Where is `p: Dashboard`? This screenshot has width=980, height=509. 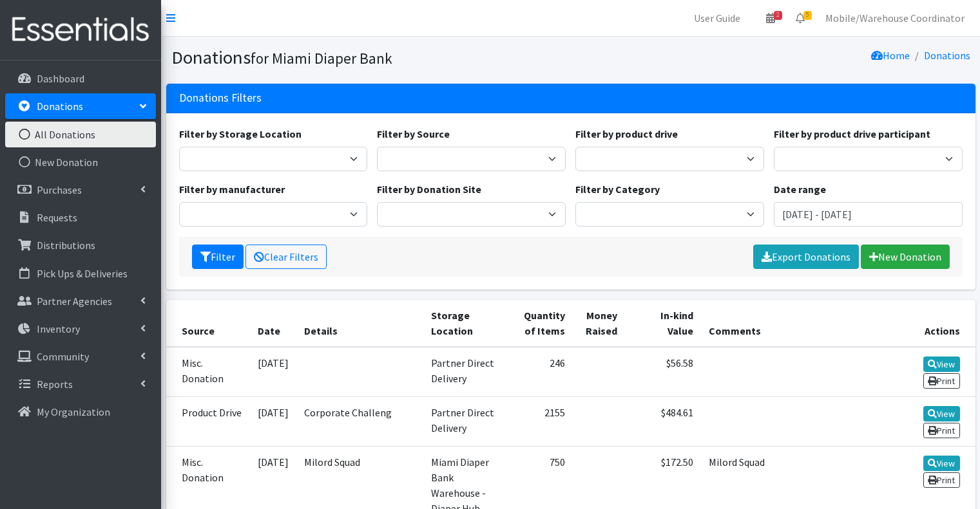
p: Dashboard is located at coordinates (61, 78).